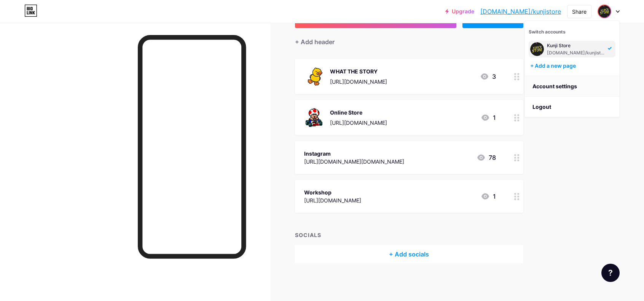 The image size is (644, 301). What do you see at coordinates (358, 112) in the screenshot?
I see `div: Online Store` at bounding box center [358, 112].